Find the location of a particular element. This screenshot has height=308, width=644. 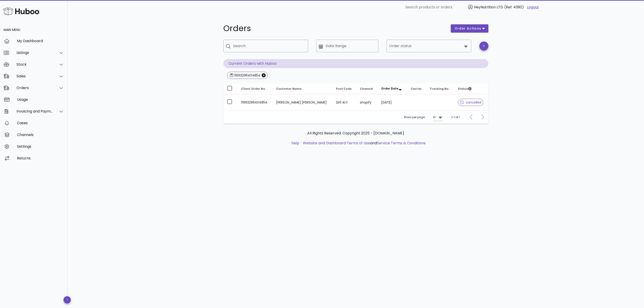

th: Client Order No. is located at coordinates (255, 89).